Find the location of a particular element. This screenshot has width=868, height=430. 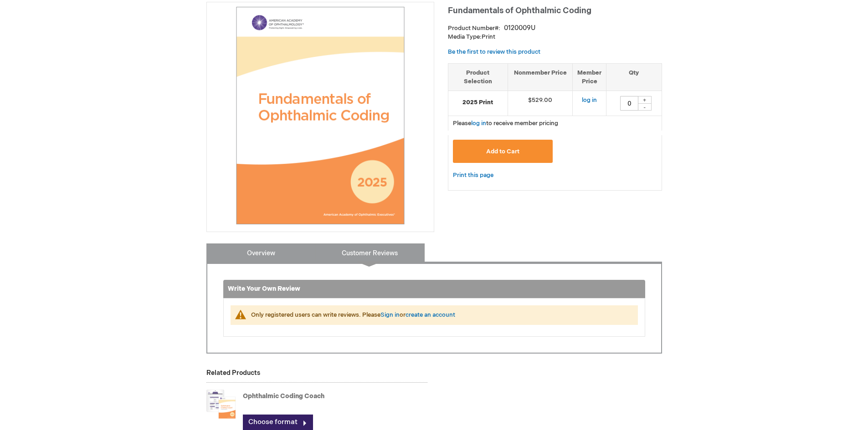

span: Fundamentals of Ophthalmic Coding is located at coordinates (519, 11).